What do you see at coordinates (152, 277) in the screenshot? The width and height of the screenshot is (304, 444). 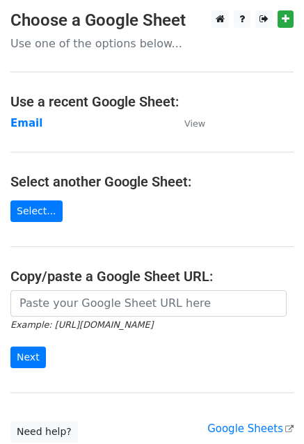 I see `h4: Copy/paste a Google Sheet URL:` at bounding box center [152, 277].